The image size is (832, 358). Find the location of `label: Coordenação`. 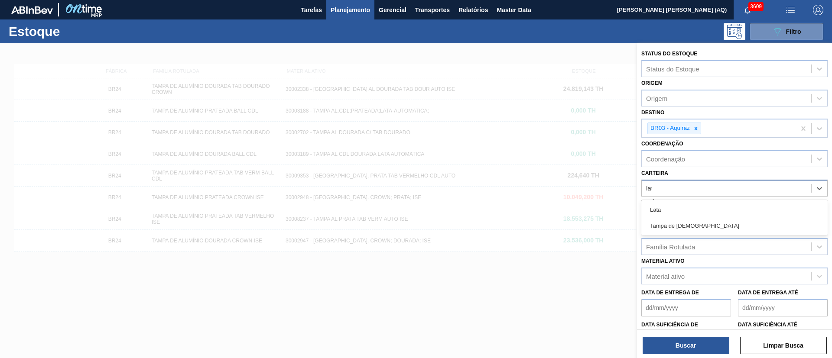

label: Coordenação is located at coordinates (662, 144).